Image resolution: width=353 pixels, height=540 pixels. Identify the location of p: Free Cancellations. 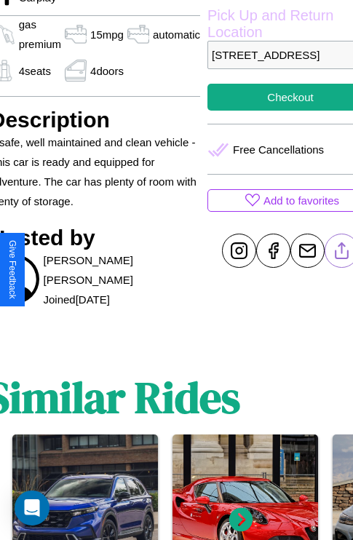
(278, 149).